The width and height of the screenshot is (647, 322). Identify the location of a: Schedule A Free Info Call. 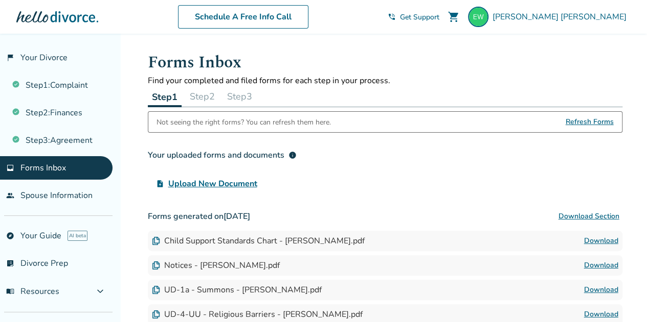
(243, 17).